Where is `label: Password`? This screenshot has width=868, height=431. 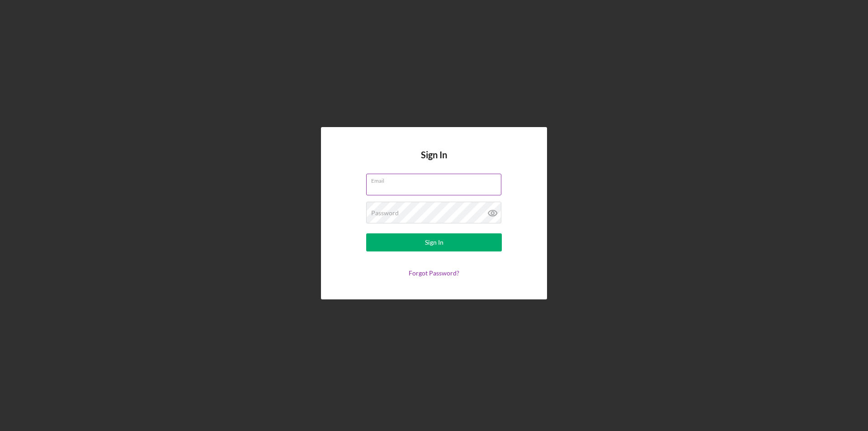 label: Password is located at coordinates (385, 213).